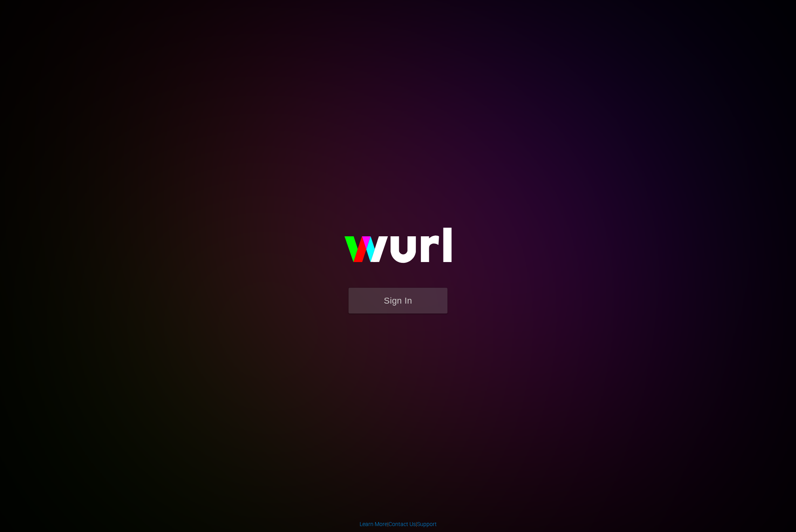 This screenshot has width=796, height=532. Describe the element at coordinates (427, 524) in the screenshot. I see `a: Support` at that location.